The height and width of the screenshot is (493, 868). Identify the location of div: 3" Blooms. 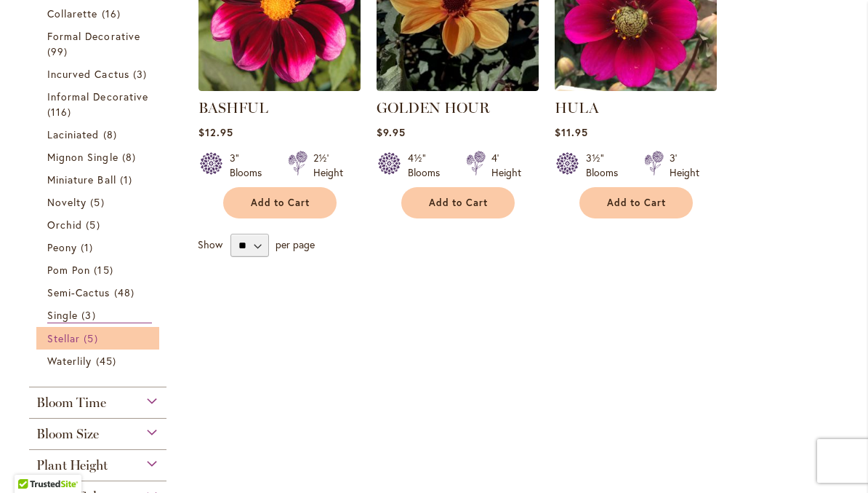
(251, 166).